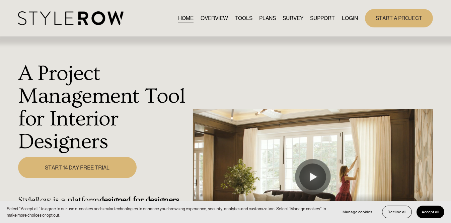  I want to click on a: START A PROJECT, so click(398, 18).